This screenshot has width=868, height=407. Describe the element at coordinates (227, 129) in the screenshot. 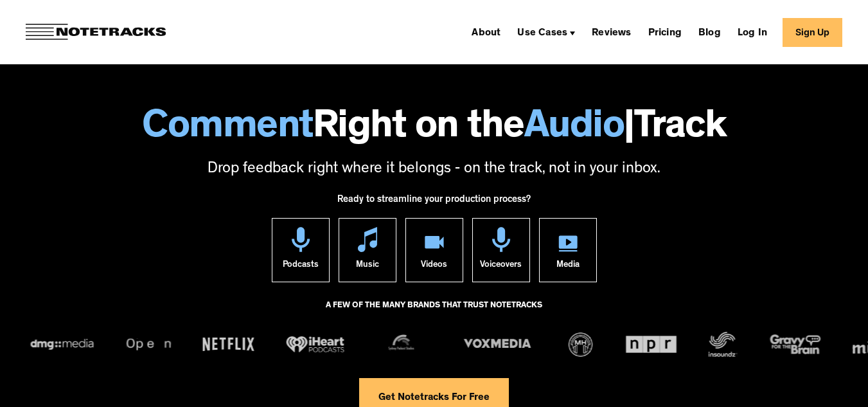

I see `span: Comment` at that location.